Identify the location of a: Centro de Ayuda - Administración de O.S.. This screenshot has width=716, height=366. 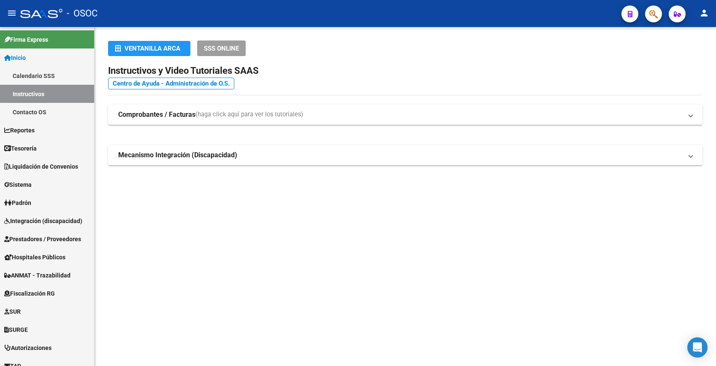
(171, 84).